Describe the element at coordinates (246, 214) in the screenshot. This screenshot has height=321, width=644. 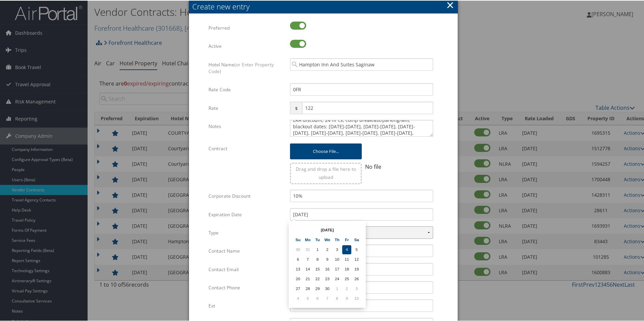
I see `label: Expiration Date` at that location.